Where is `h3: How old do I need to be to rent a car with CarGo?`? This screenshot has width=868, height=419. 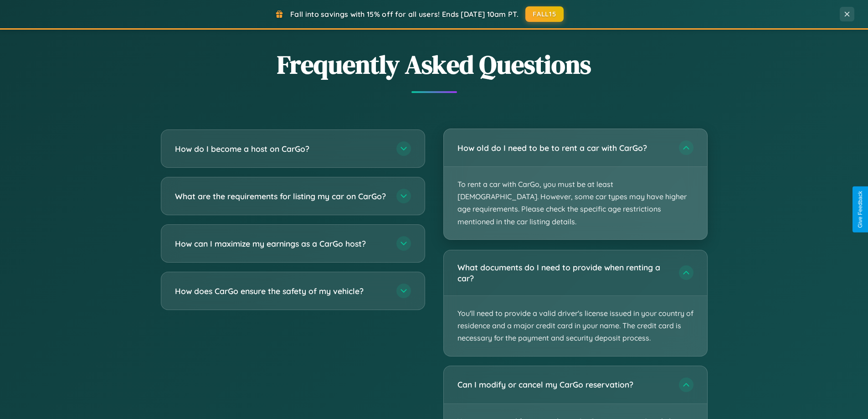 h3: How old do I need to be to rent a car with CarGo? is located at coordinates (564, 148).